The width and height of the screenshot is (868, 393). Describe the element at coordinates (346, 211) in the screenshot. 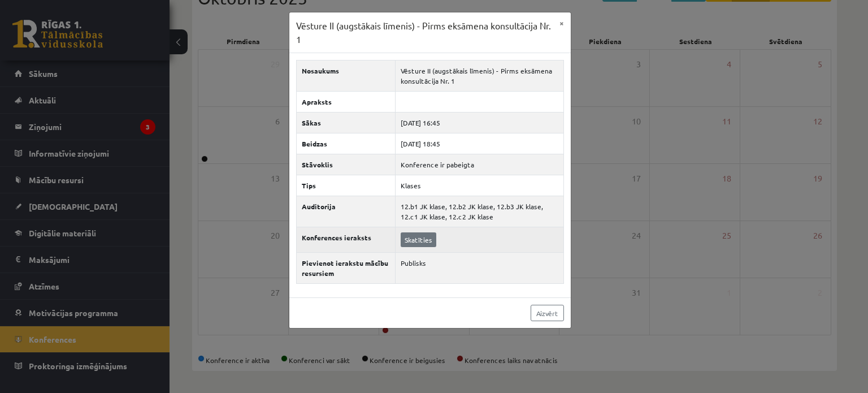

I see `th: Auditorija` at that location.